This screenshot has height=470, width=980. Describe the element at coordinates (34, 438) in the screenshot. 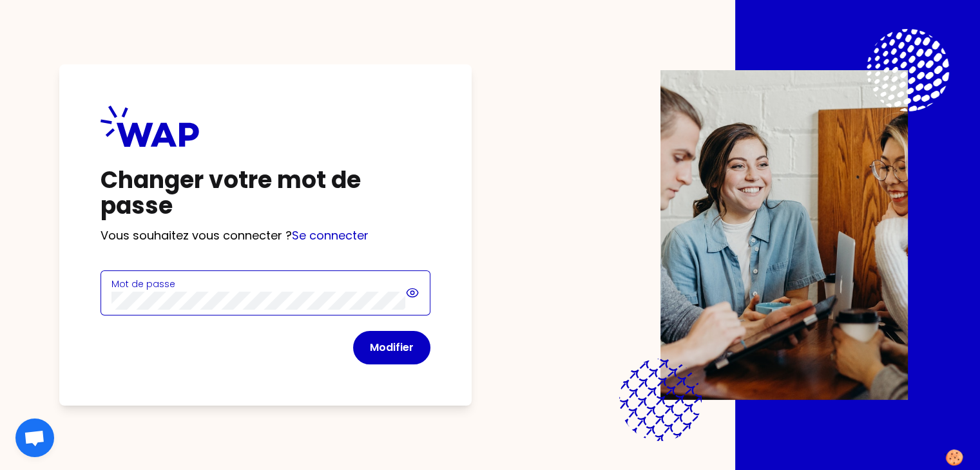

I see `div: Ouvrir le chat` at that location.